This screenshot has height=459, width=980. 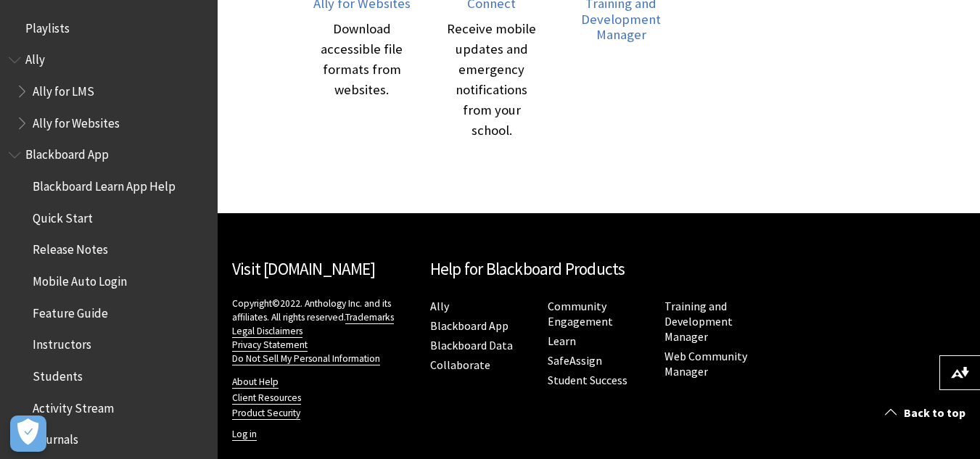 I want to click on a: Ally, so click(x=439, y=305).